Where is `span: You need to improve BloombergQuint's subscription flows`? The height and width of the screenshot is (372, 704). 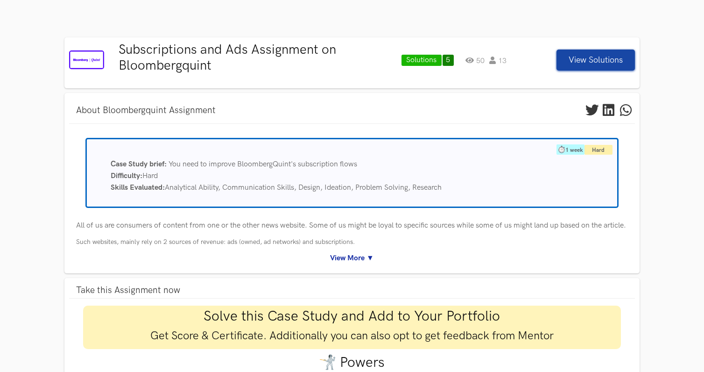
span: You need to improve BloombergQuint's subscription flows is located at coordinates (263, 164).